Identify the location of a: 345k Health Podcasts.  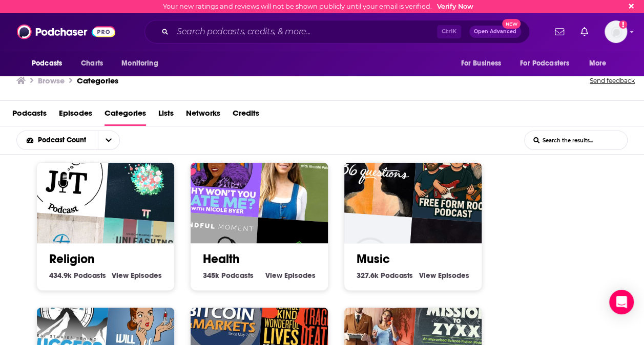
(228, 275).